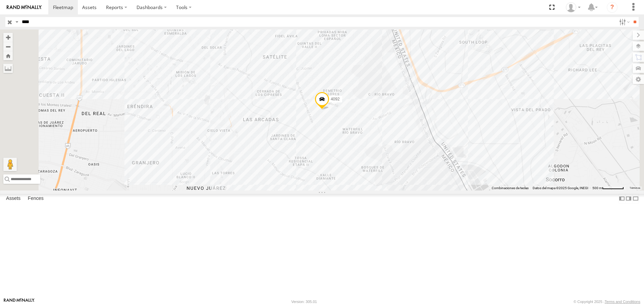 Image resolution: width=644 pixels, height=305 pixels. What do you see at coordinates (638, 80) in the screenshot?
I see `label: Map Settings` at bounding box center [638, 80].